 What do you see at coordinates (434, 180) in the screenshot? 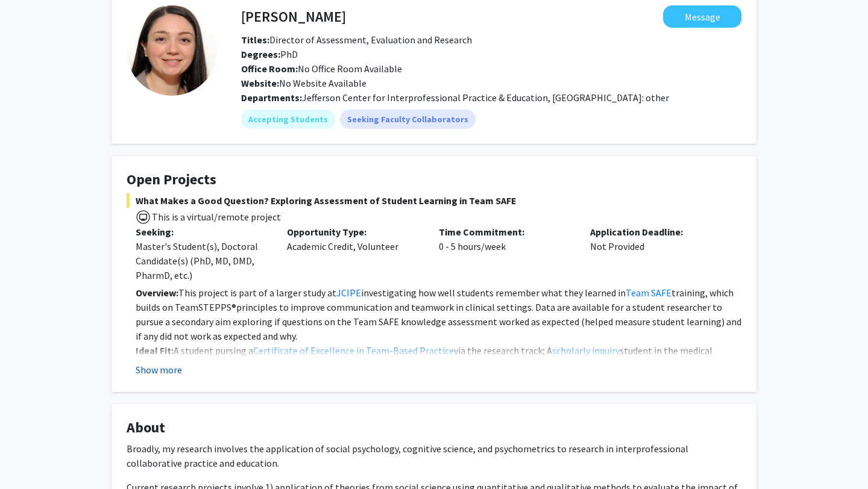
I see `h4: Open Projects` at bounding box center [434, 180].